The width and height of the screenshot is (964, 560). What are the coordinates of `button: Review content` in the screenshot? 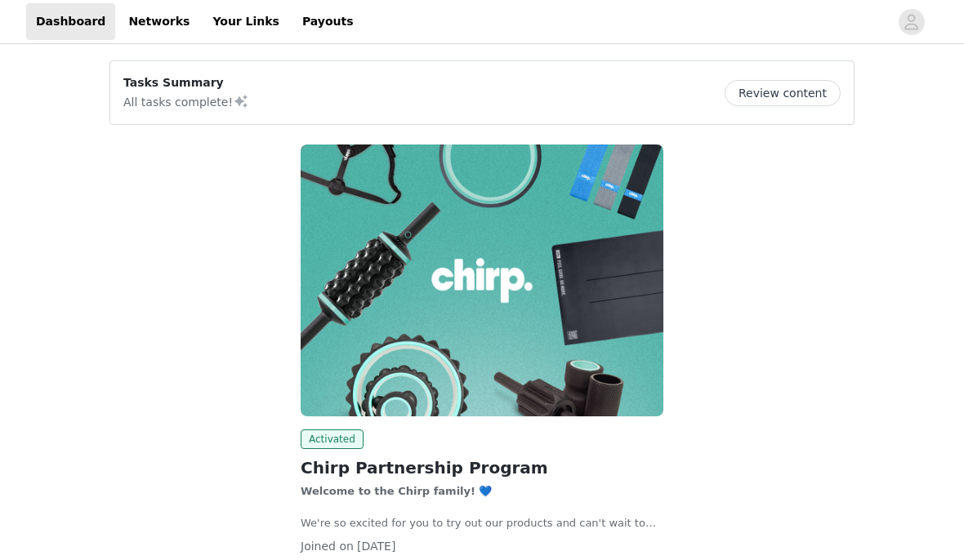 It's located at (783, 93).